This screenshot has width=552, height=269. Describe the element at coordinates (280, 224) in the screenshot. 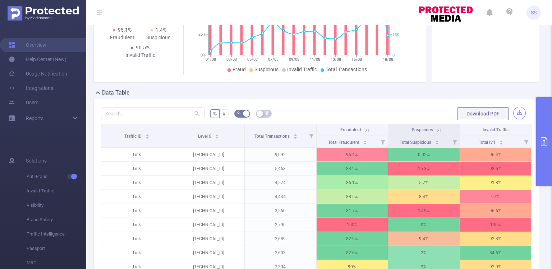

I see `p: 2,790` at that location.